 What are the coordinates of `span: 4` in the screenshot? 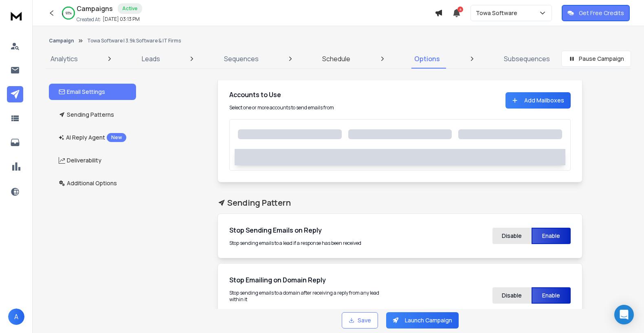 It's located at (460, 10).